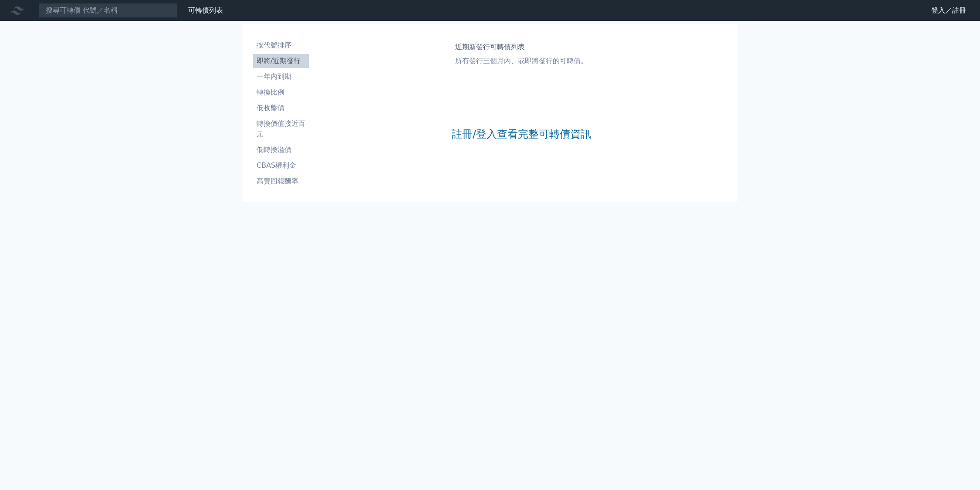 The height and width of the screenshot is (490, 980). Describe the element at coordinates (281, 77) in the screenshot. I see `li: 一年內到期` at that location.